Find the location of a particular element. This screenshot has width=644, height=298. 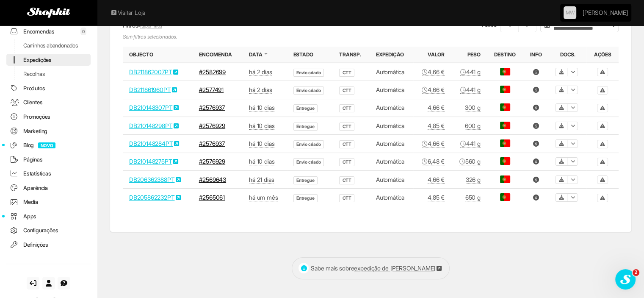

a: Visitar Loja is located at coordinates (128, 12).